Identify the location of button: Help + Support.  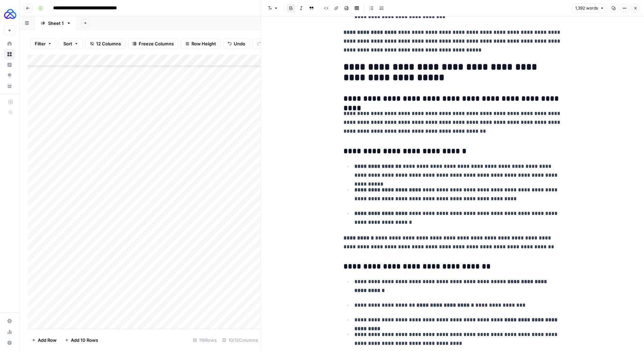
(10, 343).